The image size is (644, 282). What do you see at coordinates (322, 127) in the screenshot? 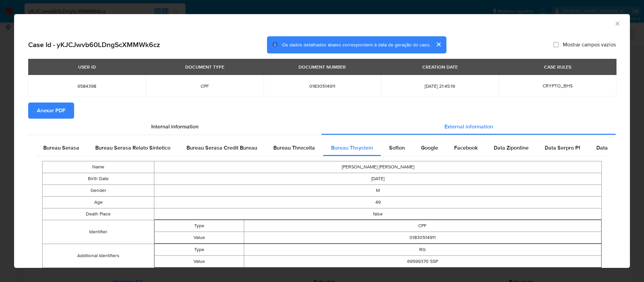
I see `div: Detailed info` at bounding box center [322, 127].